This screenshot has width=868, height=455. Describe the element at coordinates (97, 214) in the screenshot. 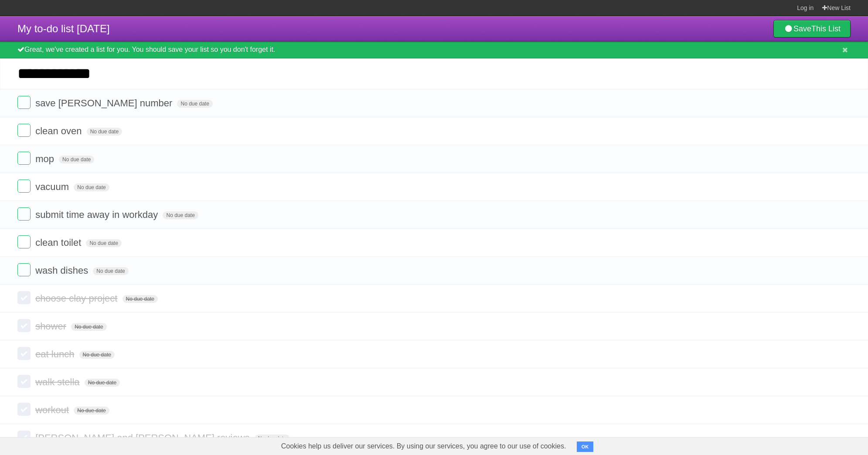

I see `span: submit time away in workday` at that location.